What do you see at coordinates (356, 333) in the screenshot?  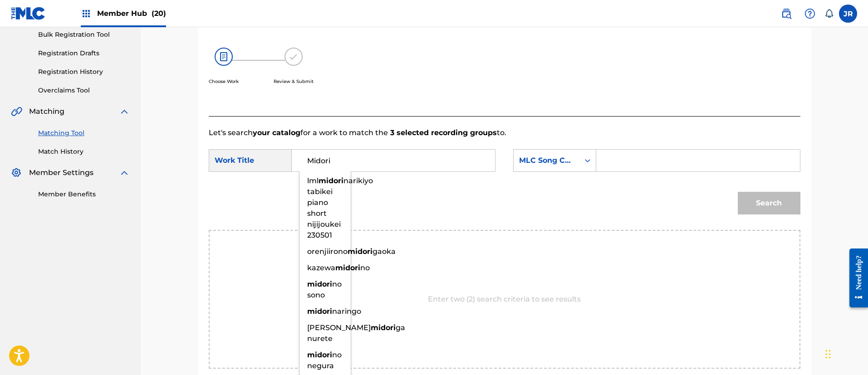 I see `span: ga nurete` at bounding box center [356, 333].